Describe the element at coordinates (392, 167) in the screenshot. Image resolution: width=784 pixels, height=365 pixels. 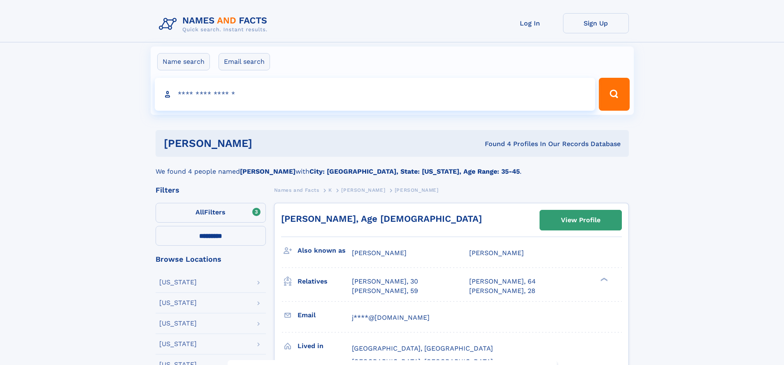
I see `div: We found 4 people named with .` at that location.